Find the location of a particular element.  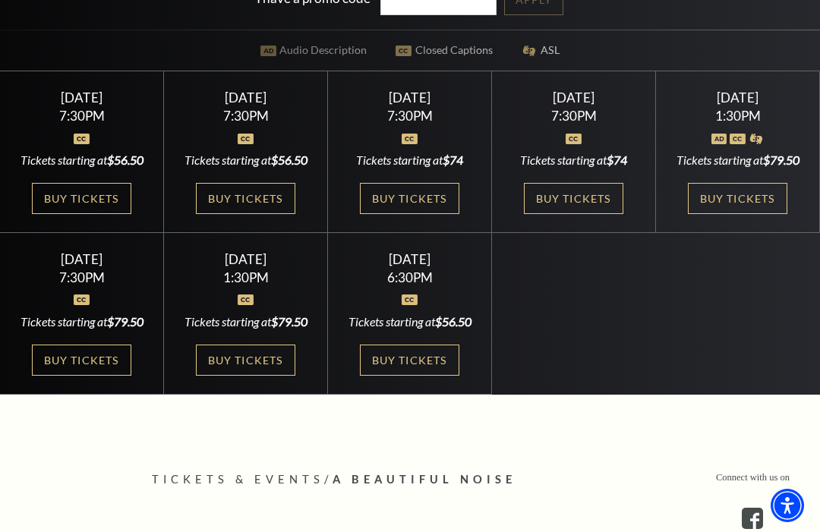

div: Accessibility Menu is located at coordinates (788, 506).